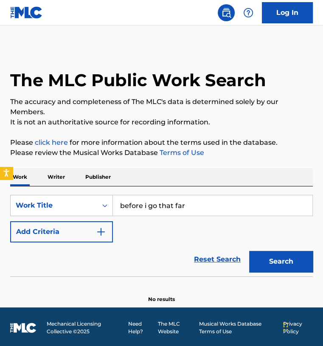 This screenshot has width=323, height=346. I want to click on img: MLC Logo, so click(26, 12).